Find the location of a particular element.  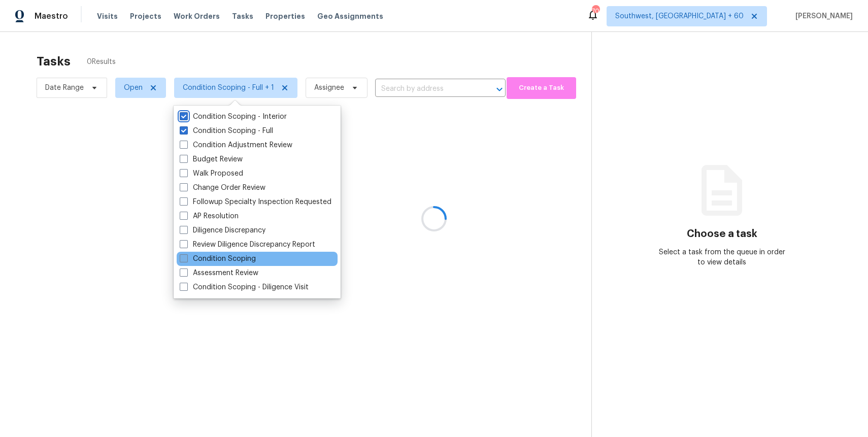

label: Condition Scoping - Interior is located at coordinates (233, 117).